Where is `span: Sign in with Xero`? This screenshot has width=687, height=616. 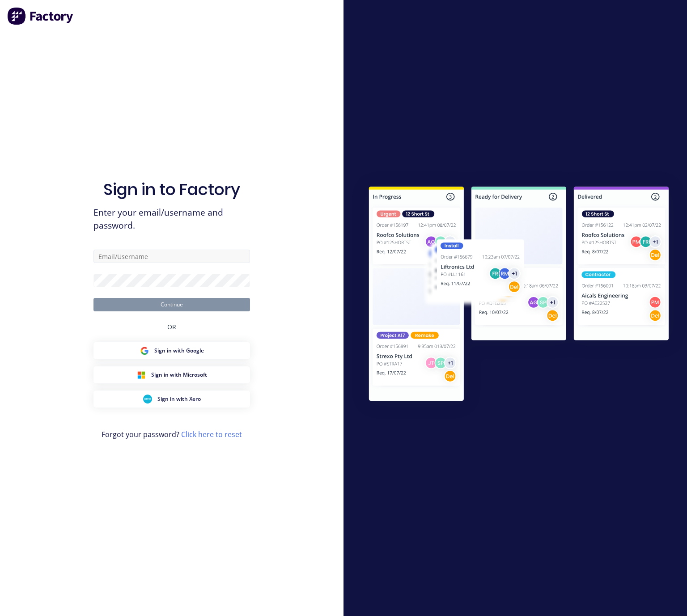
span: Sign in with Xero is located at coordinates (179, 399).